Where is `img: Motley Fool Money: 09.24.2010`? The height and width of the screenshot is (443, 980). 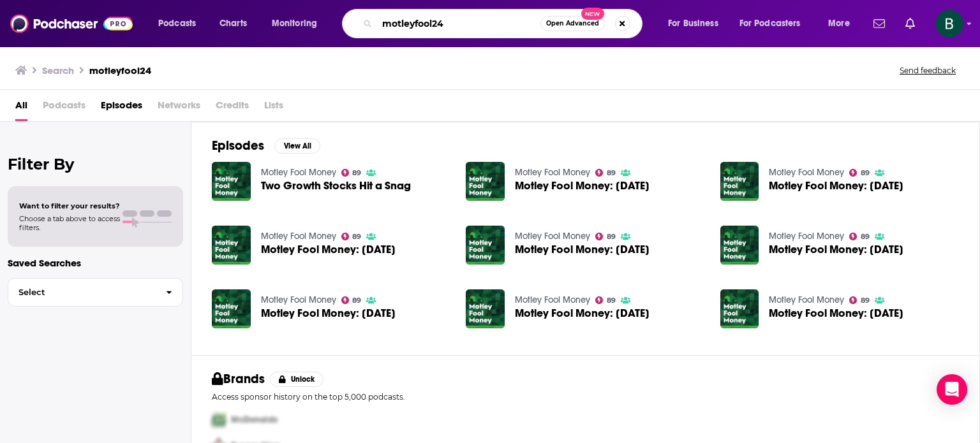 img: Motley Fool Money: 09.24.2010 is located at coordinates (231, 308).